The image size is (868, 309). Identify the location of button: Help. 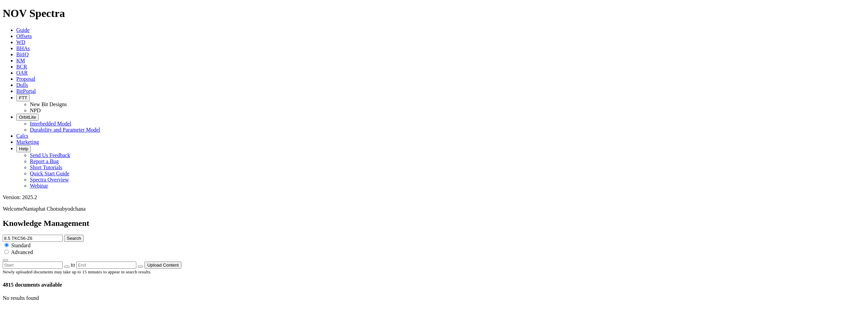
(23, 148).